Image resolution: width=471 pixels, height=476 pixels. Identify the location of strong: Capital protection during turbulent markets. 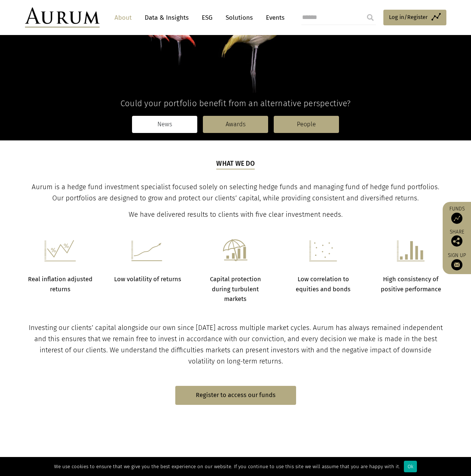
(235, 289).